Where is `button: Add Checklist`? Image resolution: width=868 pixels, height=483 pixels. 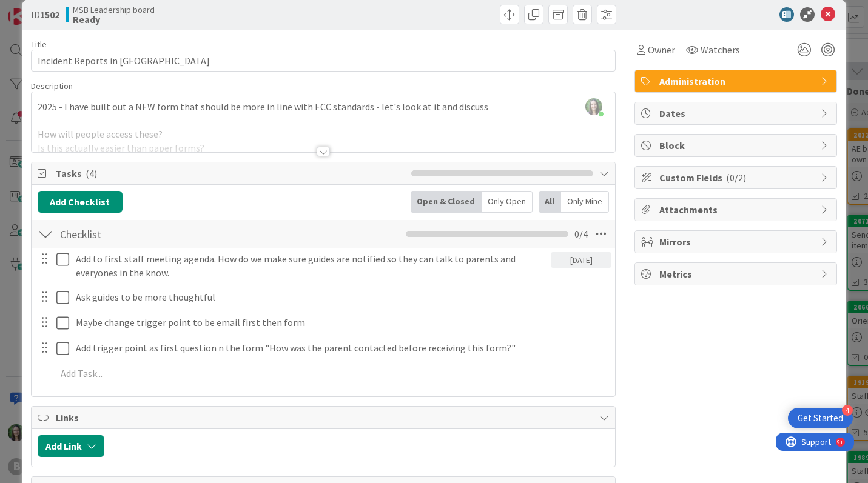
button: Add Checklist is located at coordinates (80, 202).